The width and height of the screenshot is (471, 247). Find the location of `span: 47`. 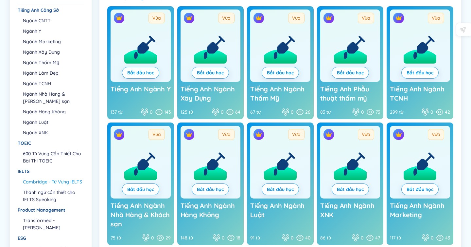

span: 47 is located at coordinates (378, 238).